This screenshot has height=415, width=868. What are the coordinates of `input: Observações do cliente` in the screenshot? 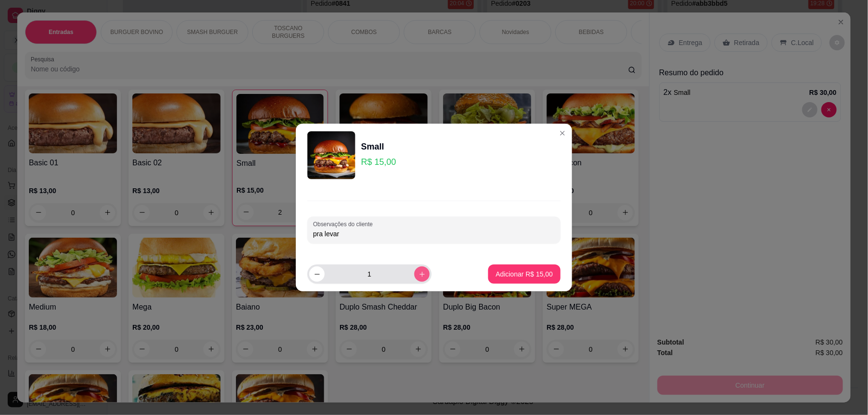 It's located at (434, 234).